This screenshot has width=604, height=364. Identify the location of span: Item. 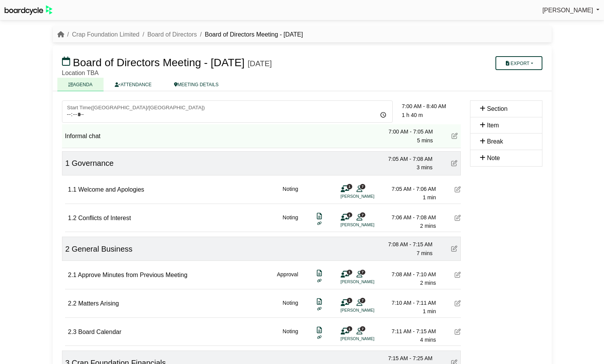
(493, 125).